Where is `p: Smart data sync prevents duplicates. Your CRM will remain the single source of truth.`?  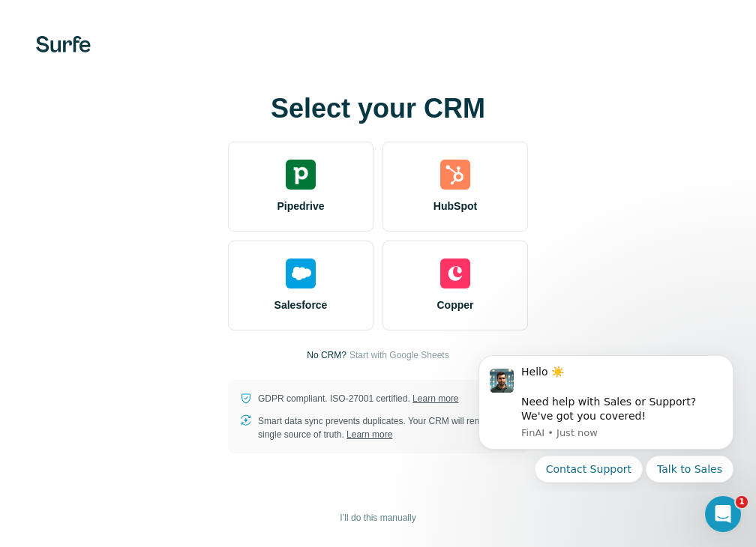
p: Smart data sync prevents duplicates. Your CRM will remain the single source of truth. is located at coordinates (387, 428).